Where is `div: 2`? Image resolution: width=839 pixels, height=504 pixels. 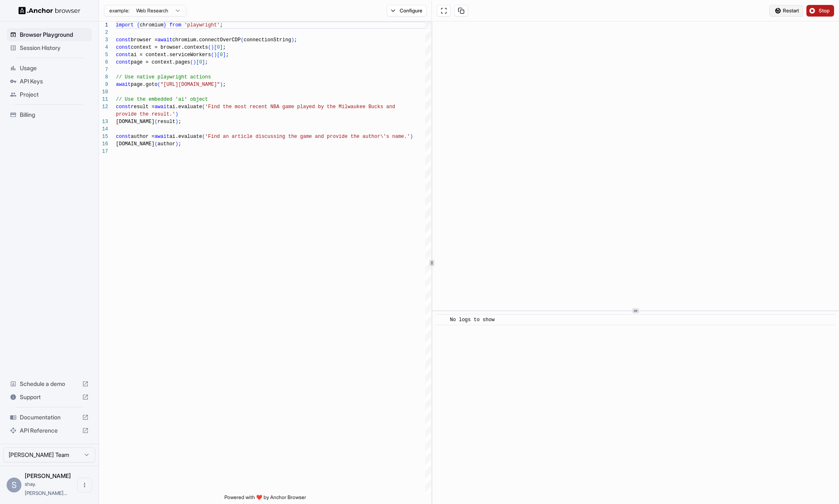
div: 2 is located at coordinates (104, 32).